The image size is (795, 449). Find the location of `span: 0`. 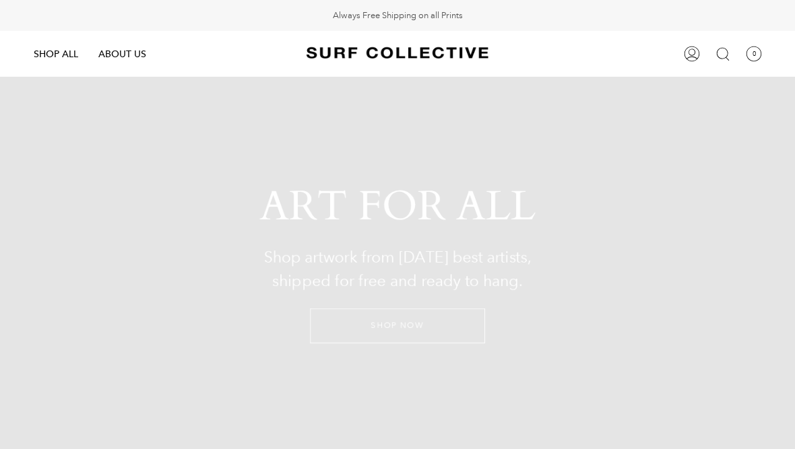

span: 0 is located at coordinates (754, 54).